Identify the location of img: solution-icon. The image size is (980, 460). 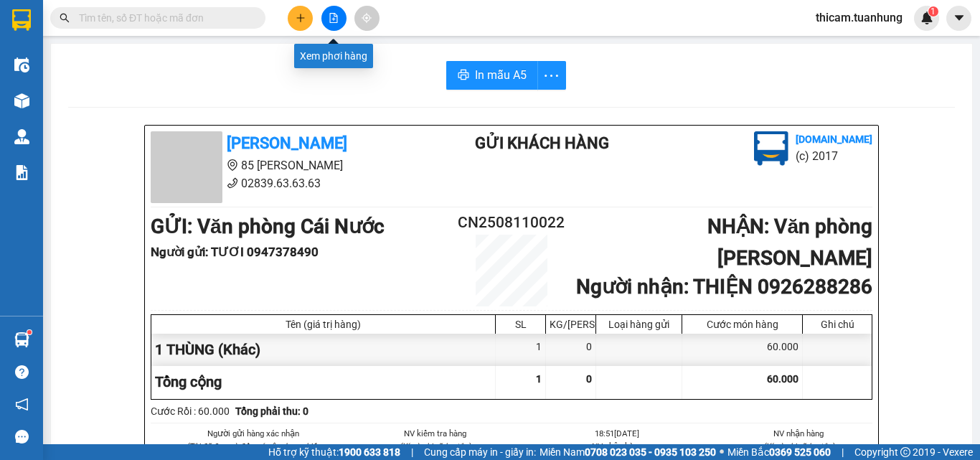
(22, 172).